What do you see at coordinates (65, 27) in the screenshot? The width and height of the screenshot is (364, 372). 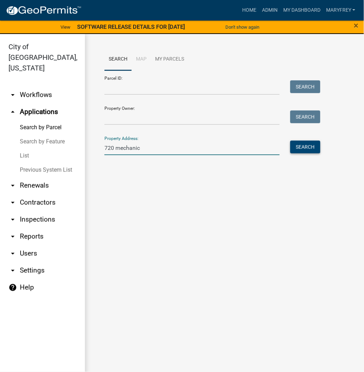 I see `a: View` at bounding box center [65, 27].